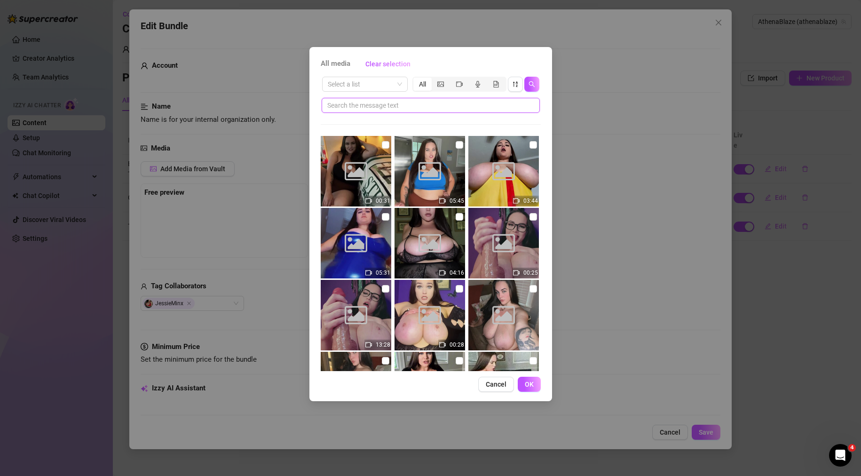 The width and height of the screenshot is (861, 476). What do you see at coordinates (456, 345) in the screenshot?
I see `span: 00:28` at bounding box center [456, 345].